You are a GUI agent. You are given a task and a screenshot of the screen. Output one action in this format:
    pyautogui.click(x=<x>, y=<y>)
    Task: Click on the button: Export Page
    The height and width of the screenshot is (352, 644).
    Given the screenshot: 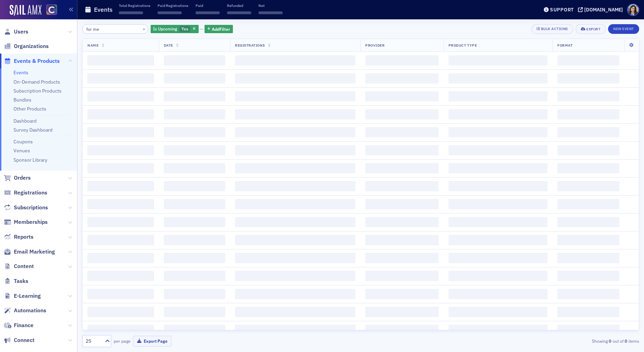 What is the action you would take?
    pyautogui.click(x=152, y=341)
    